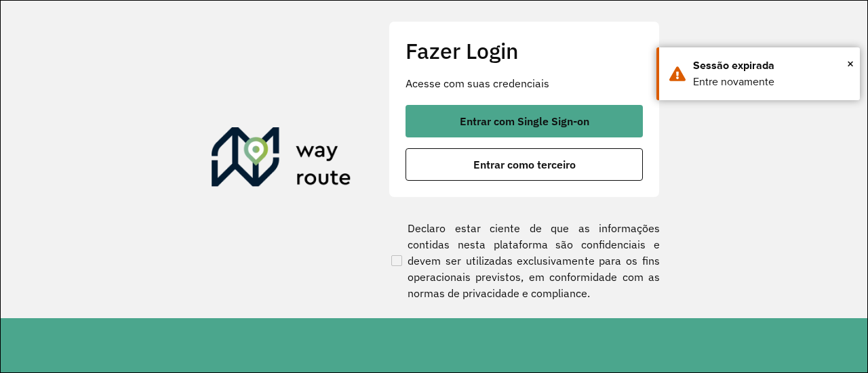  Describe the element at coordinates (281, 160) in the screenshot. I see `img: Roteirizador AmbevTech` at that location.